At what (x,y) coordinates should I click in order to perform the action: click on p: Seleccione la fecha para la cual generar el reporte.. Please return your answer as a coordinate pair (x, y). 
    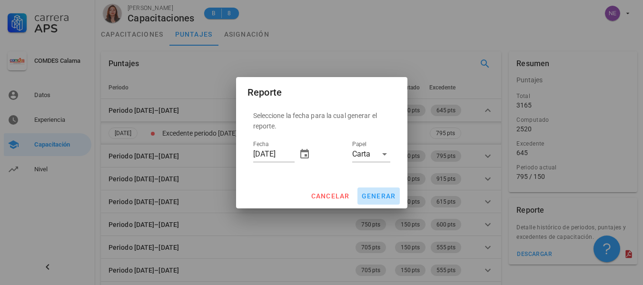
    Looking at the image, I should click on (322, 121).